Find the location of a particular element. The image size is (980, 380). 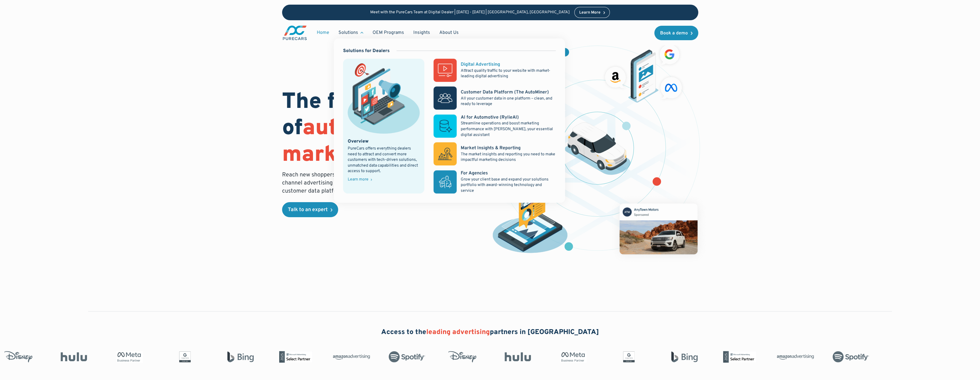

img: persona of a buyer is located at coordinates (530, 212).